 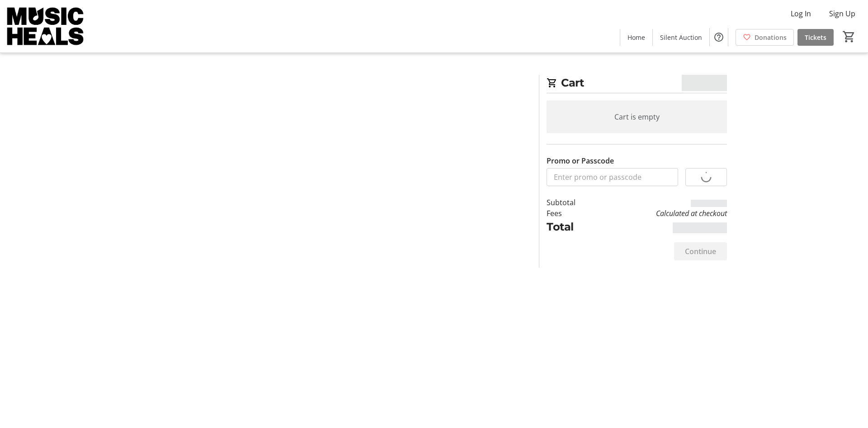 What do you see at coordinates (573, 226) in the screenshot?
I see `td: Total` at bounding box center [573, 226].